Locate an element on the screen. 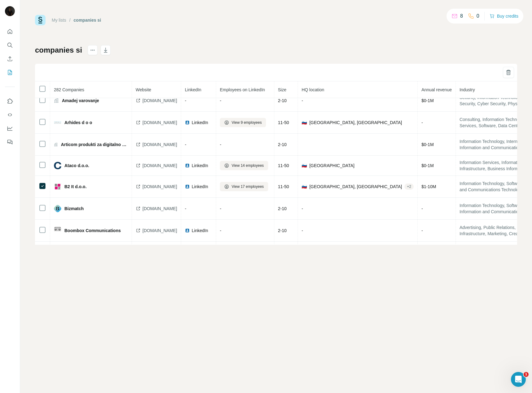 The width and height of the screenshot is (532, 393). span: Ataco d.o.o. is located at coordinates (77, 165).